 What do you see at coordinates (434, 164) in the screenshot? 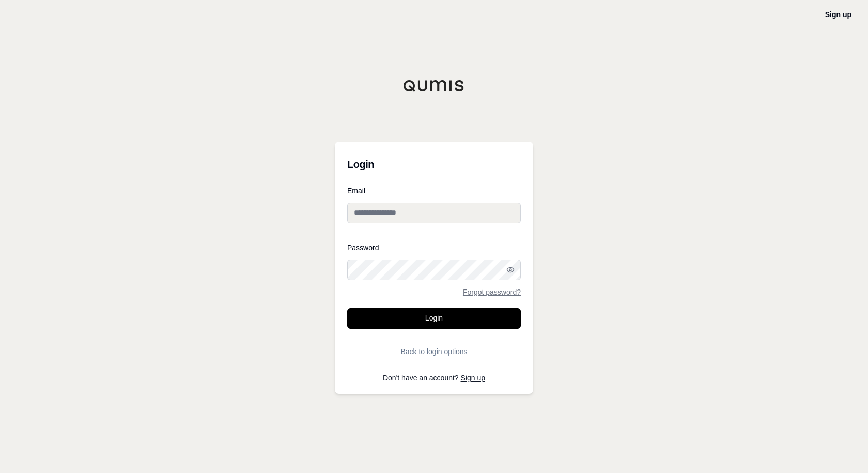
I see `h3: Login` at bounding box center [434, 164].